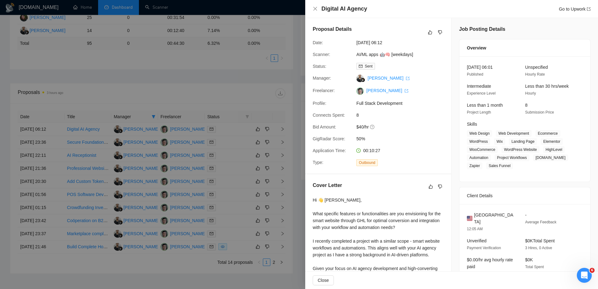 The image size is (598, 289). What do you see at coordinates (372, 151) in the screenshot?
I see `span: 00:10:27` at bounding box center [372, 151].